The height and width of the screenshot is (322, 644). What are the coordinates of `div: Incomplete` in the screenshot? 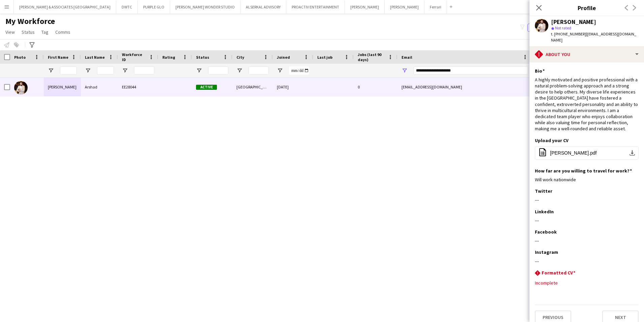 It's located at (587, 282).